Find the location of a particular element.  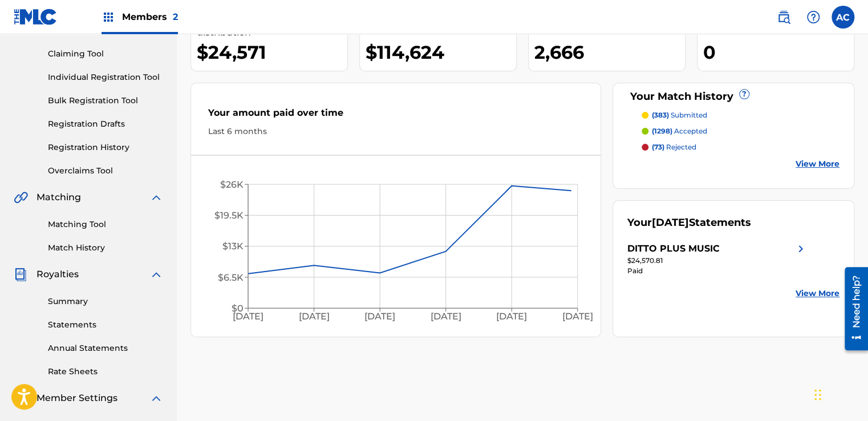

a: Statements is located at coordinates (105, 325).